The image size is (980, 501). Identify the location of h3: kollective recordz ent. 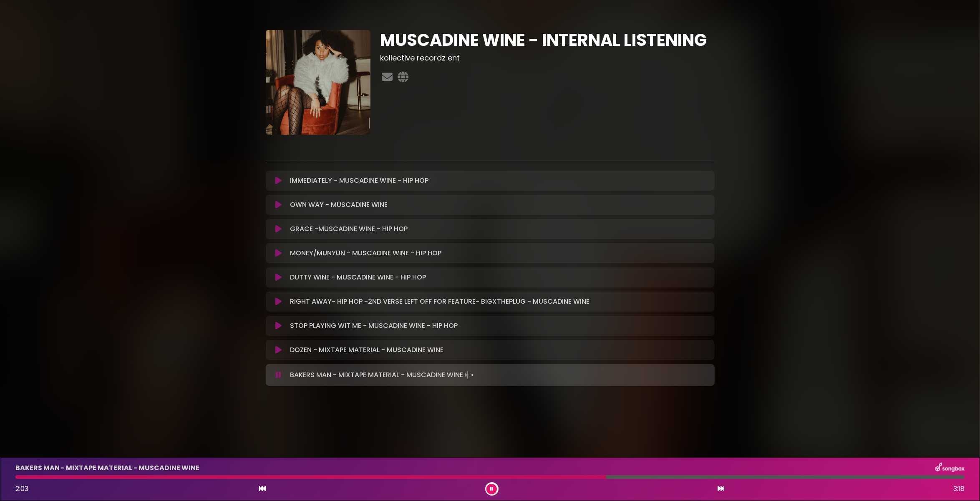
(547, 58).